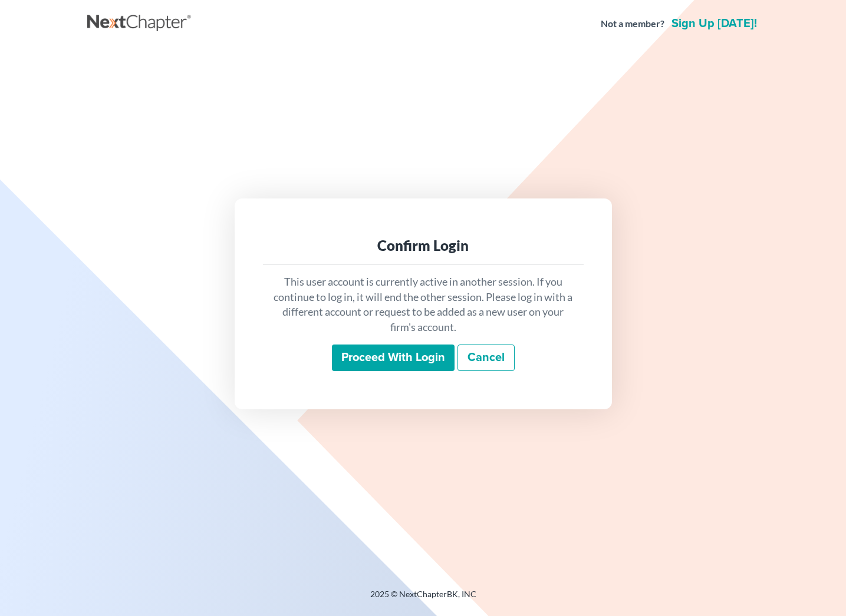 The width and height of the screenshot is (846, 616). I want to click on p: This user account is currently active in another session. If you continue to log in, it will end ..., so click(423, 305).